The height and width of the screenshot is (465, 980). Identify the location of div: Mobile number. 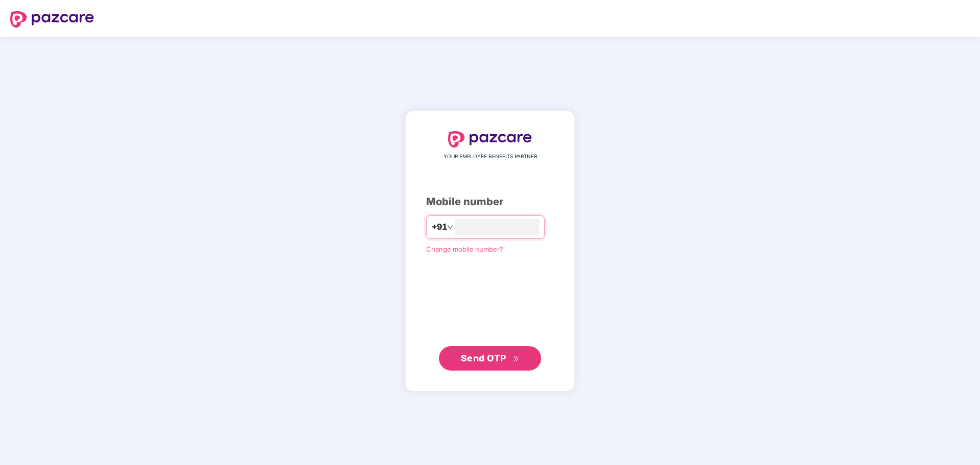
(490, 202).